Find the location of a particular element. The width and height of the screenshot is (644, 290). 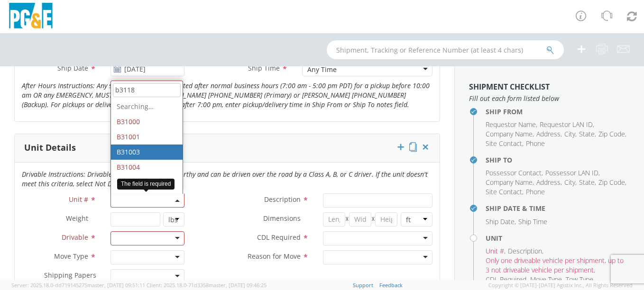

strong: Shipment Checklist is located at coordinates (509, 86).